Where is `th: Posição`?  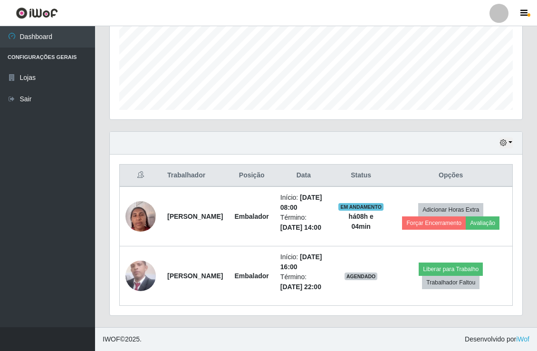 th: Posição is located at coordinates (251, 175).